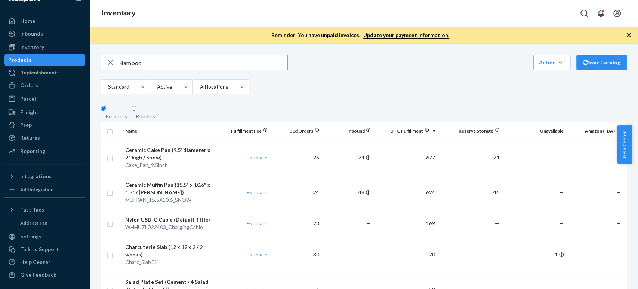  What do you see at coordinates (45, 223) in the screenshot?
I see `a: Add Fast Tag` at bounding box center [45, 223].